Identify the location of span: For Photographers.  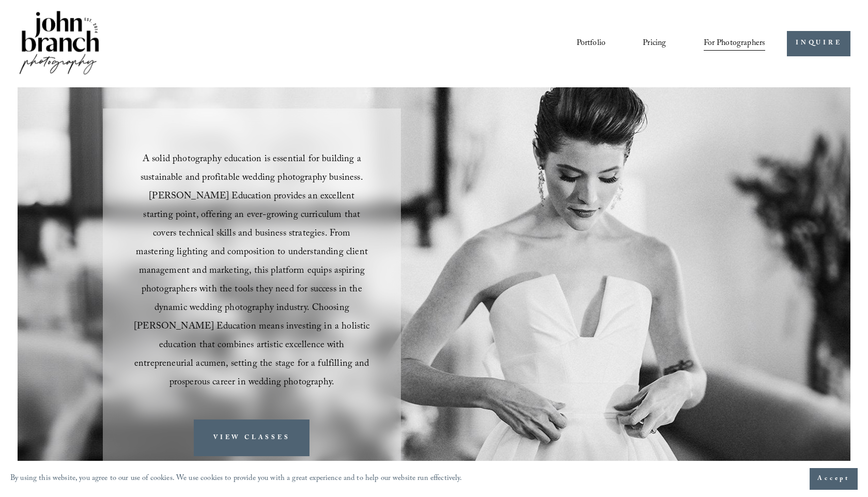
(734, 43).